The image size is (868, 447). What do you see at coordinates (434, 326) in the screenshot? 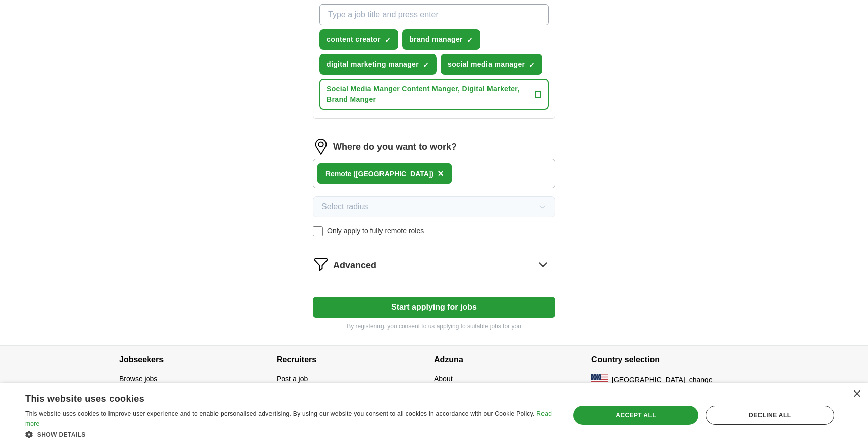
I see `p: By registering, you consent to us applying to suitable jobs for you` at bounding box center [434, 326].